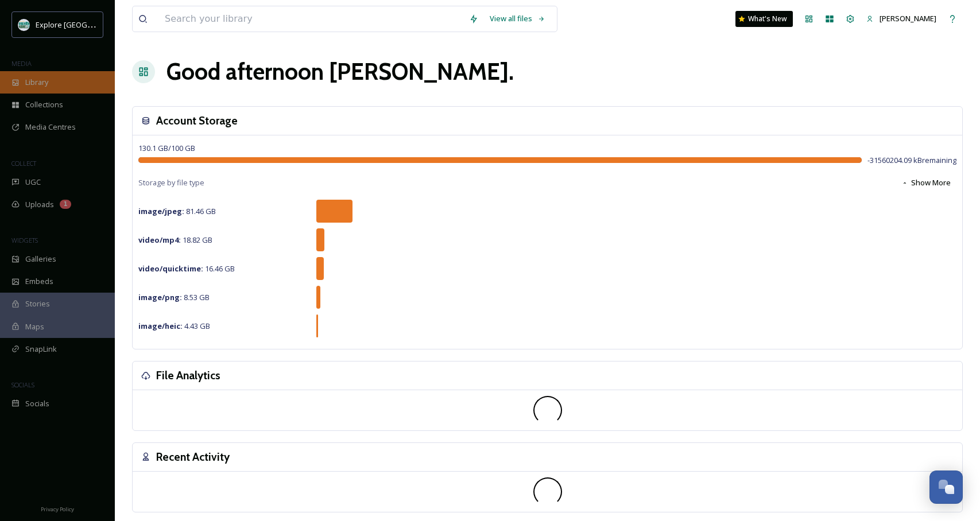 The height and width of the screenshot is (521, 980). What do you see at coordinates (41, 349) in the screenshot?
I see `span: SnapLink` at bounding box center [41, 349].